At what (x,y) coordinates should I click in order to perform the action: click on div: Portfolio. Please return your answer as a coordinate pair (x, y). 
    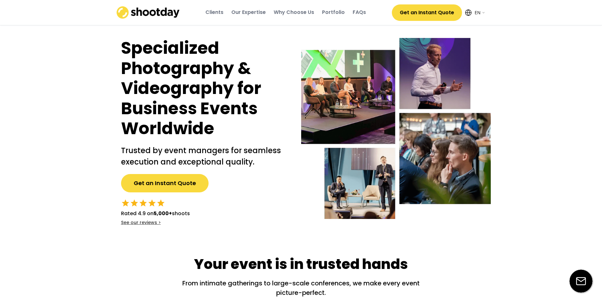
    Looking at the image, I should click on (334, 12).